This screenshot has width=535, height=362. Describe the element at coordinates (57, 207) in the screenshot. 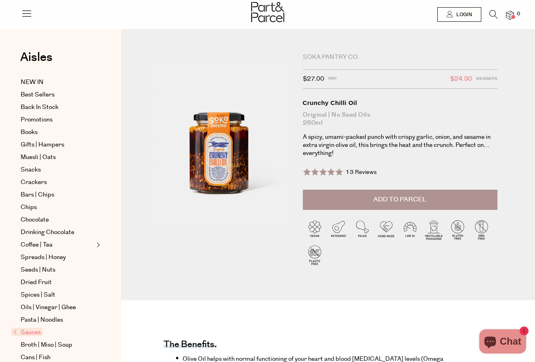

I see `a: Chips` at that location.